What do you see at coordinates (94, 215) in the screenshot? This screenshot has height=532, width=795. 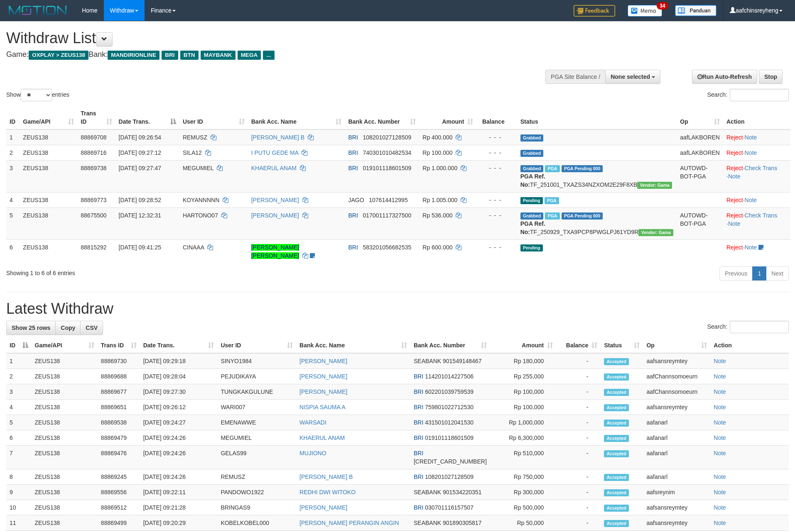 I see `span: 88675500` at bounding box center [94, 215].